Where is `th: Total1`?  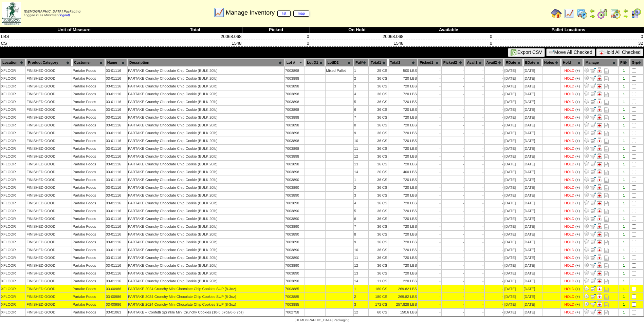 th: Total1 is located at coordinates (378, 62).